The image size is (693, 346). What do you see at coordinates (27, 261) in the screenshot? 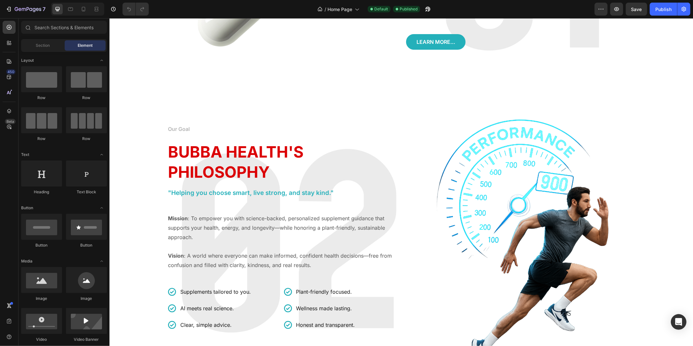
I see `span: Media` at bounding box center [27, 261].